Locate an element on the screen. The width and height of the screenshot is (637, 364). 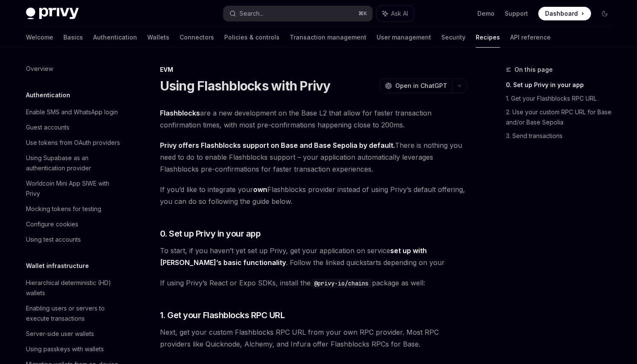
span: To start, if you haven’t yet set up Privy, get your application on service . Follow the linked qu... is located at coordinates (313, 257).